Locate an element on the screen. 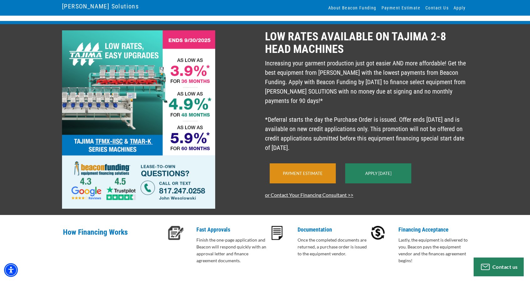 The image size is (530, 281). p: Increasing your garment production just got easier AND more affordable! Get the best equipment fr... is located at coordinates (366, 106).